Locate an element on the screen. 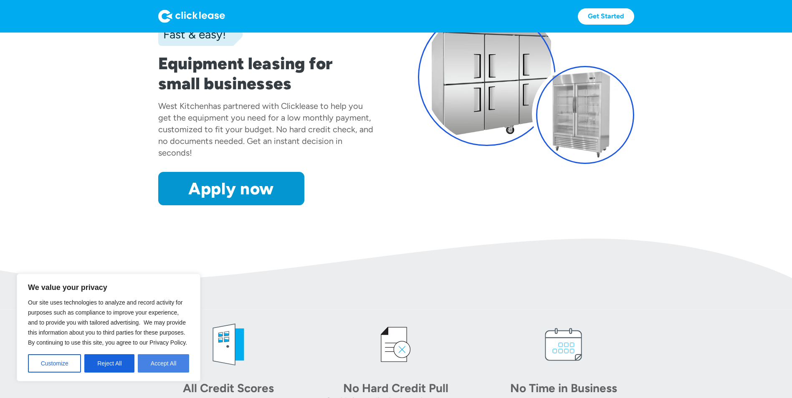 This screenshot has width=792, height=398. div: has partnered with Clicklease to help you get the equipment you need for a low monthly payment, c... is located at coordinates (266, 129).